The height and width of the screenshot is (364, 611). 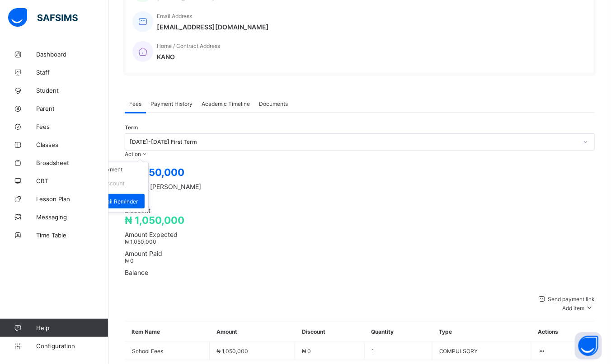 I want to click on span: KANO, so click(x=188, y=57).